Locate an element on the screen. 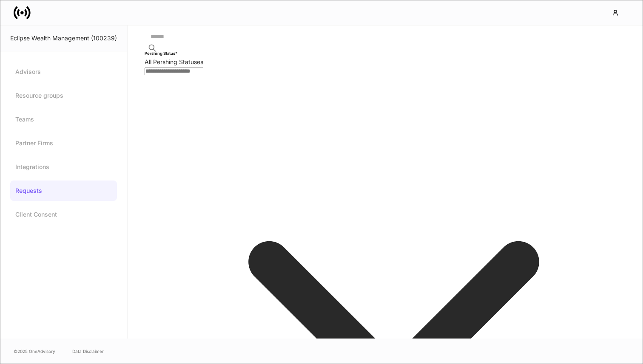 The height and width of the screenshot is (364, 643). a: Integrations is located at coordinates (64, 167).